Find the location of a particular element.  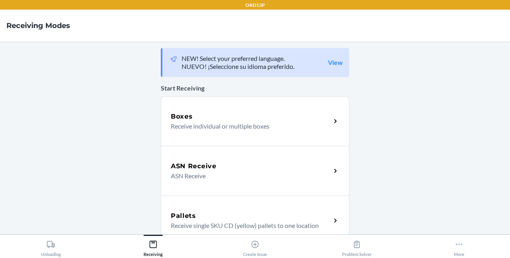

p: Receive single SKU CD (yellow) pallets to one location is located at coordinates (248, 226).